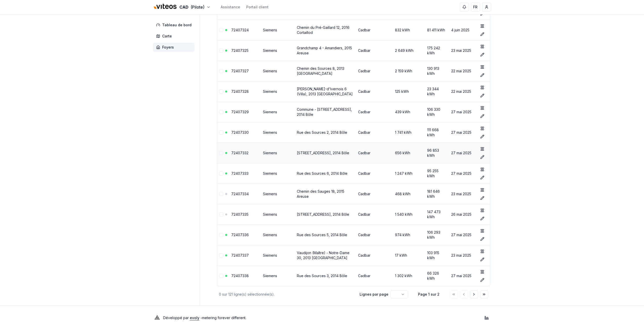 This screenshot has height=330, width=644. What do you see at coordinates (182, 7) in the screenshot?
I see `button: CAD(Pilote)` at bounding box center [182, 7].